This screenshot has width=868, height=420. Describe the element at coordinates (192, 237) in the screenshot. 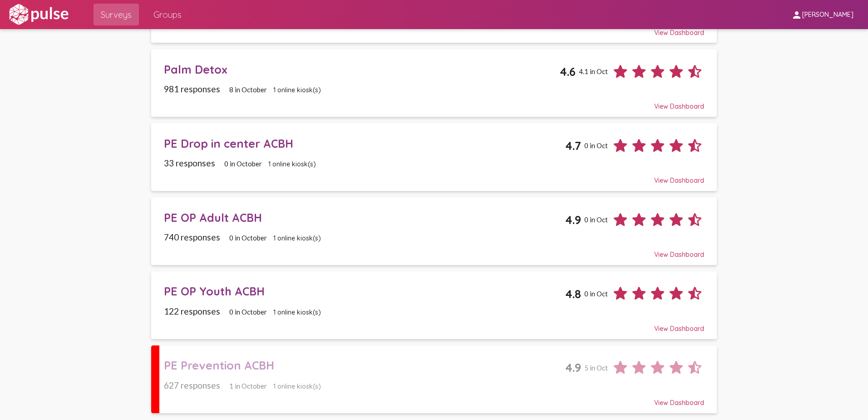

I see `span: 740 responses` at that location.